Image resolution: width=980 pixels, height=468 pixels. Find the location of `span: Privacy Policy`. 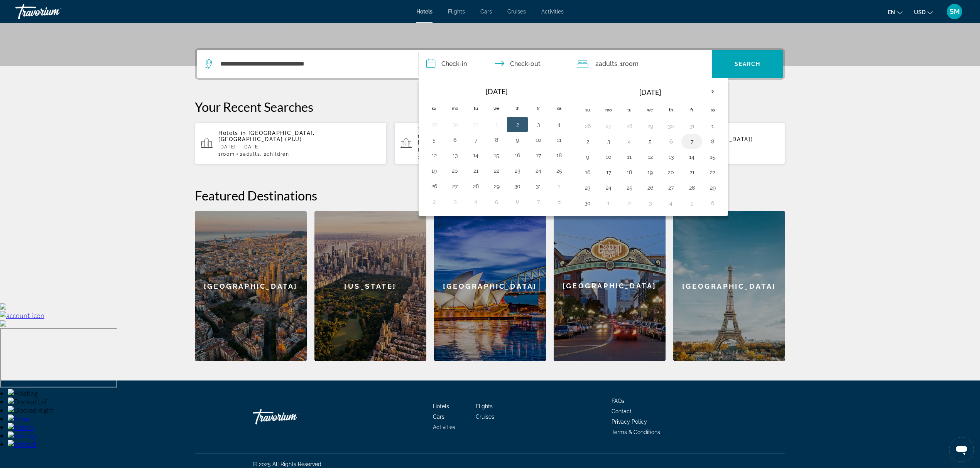

span: Privacy Policy is located at coordinates (629, 422).